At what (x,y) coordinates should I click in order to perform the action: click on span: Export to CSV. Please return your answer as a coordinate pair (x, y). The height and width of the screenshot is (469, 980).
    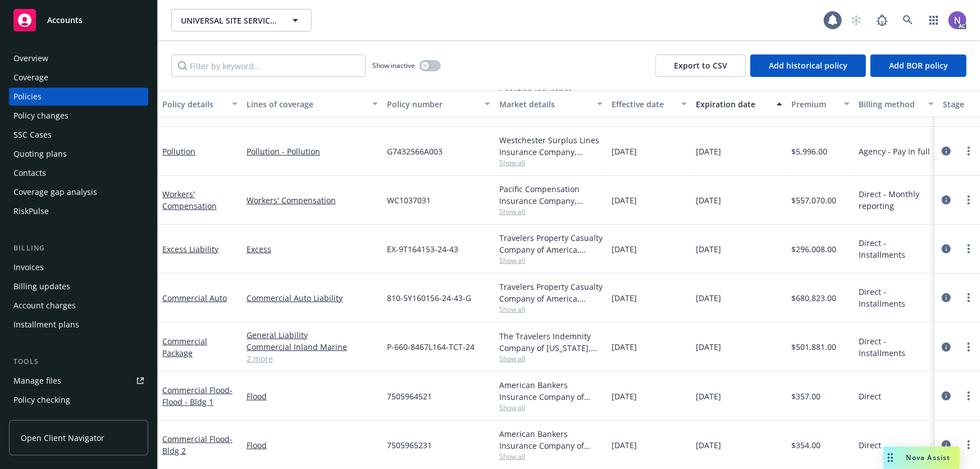
    Looking at the image, I should click on (701, 65).